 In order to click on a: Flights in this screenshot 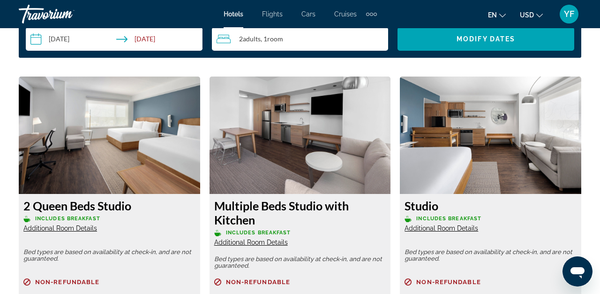, I will do `click(273, 14)`.